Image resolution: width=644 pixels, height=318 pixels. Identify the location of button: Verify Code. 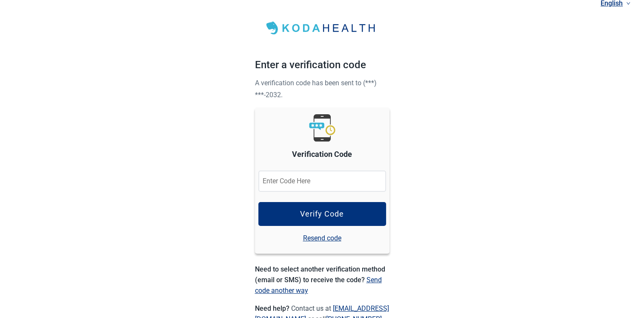
(322, 214).